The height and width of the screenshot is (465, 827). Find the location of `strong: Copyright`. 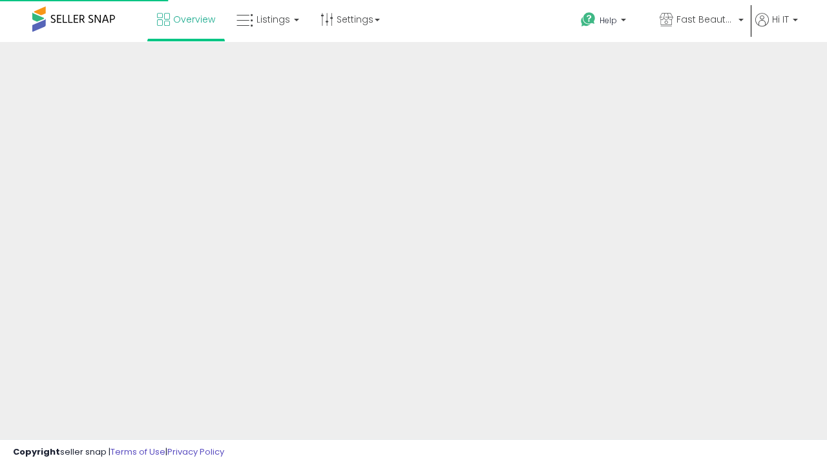

strong: Copyright is located at coordinates (36, 452).